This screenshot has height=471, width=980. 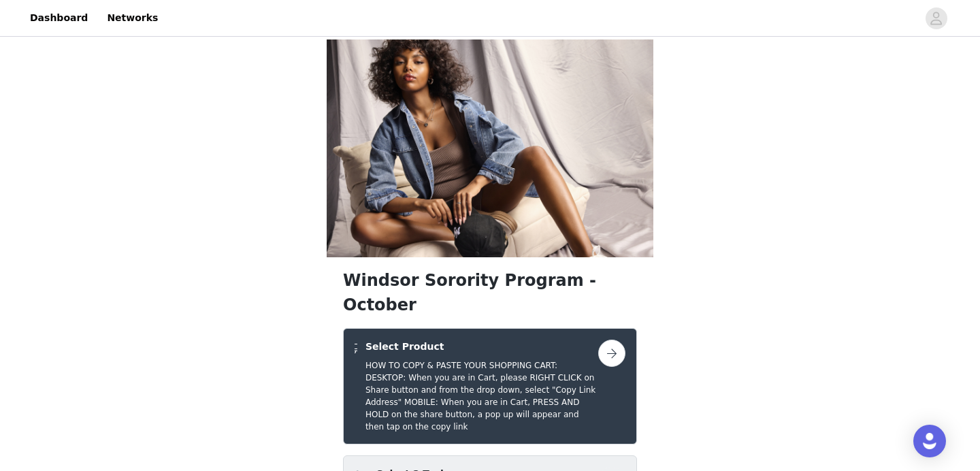 I want to click on a: Dashboard, so click(x=58, y=18).